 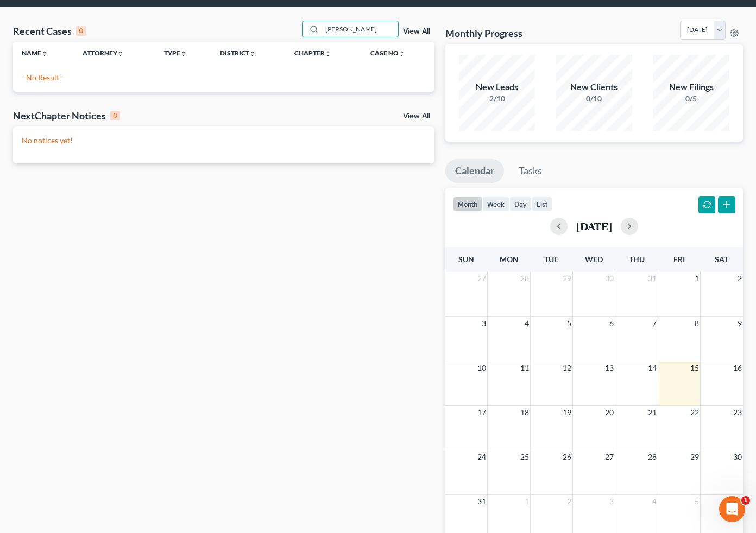 I want to click on a: Case Nounfold_more, so click(x=388, y=52).